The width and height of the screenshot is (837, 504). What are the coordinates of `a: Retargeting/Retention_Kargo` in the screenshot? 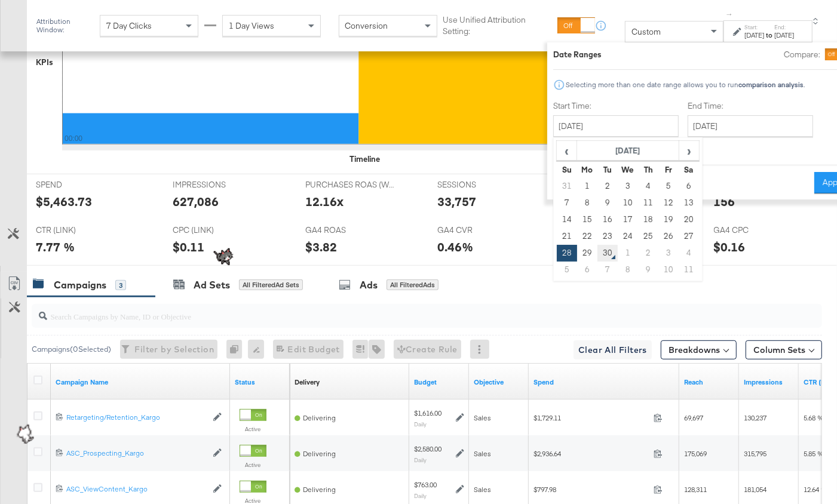 It's located at (136, 417).